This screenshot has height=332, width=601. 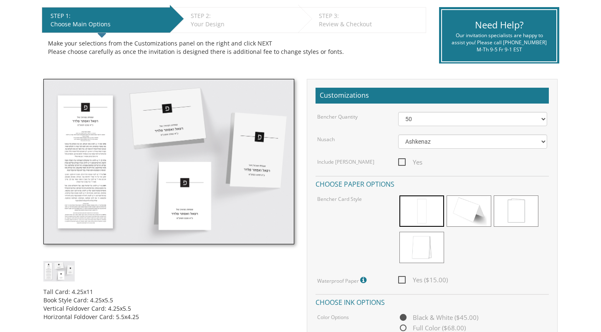 I want to click on div: Your Design, so click(x=242, y=24).